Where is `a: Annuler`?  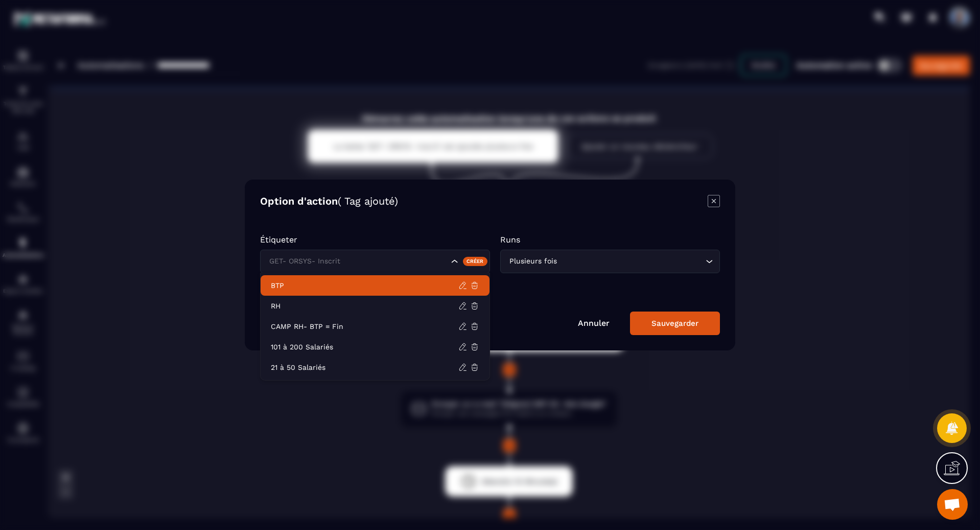
a: Annuler is located at coordinates (594, 323).